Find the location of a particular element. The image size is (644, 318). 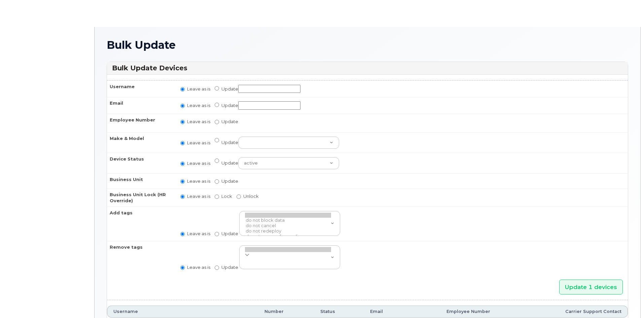

label: Lock is located at coordinates (223, 196).